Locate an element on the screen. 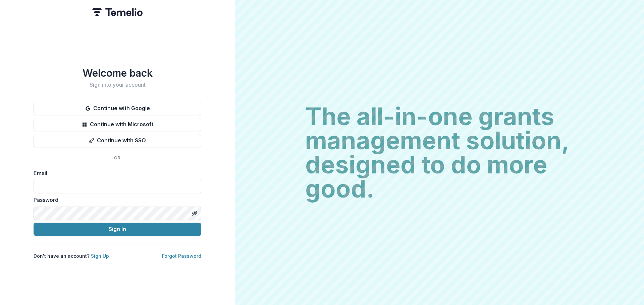  a: Sign Up is located at coordinates (100, 256).